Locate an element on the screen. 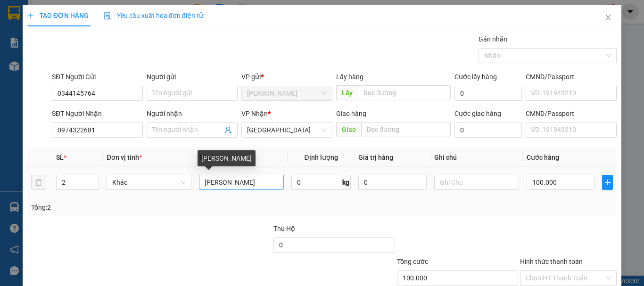 Image resolution: width=644 pixels, height=286 pixels. span: Yêu cầu xuất hóa đơn điện tử is located at coordinates (153, 16).